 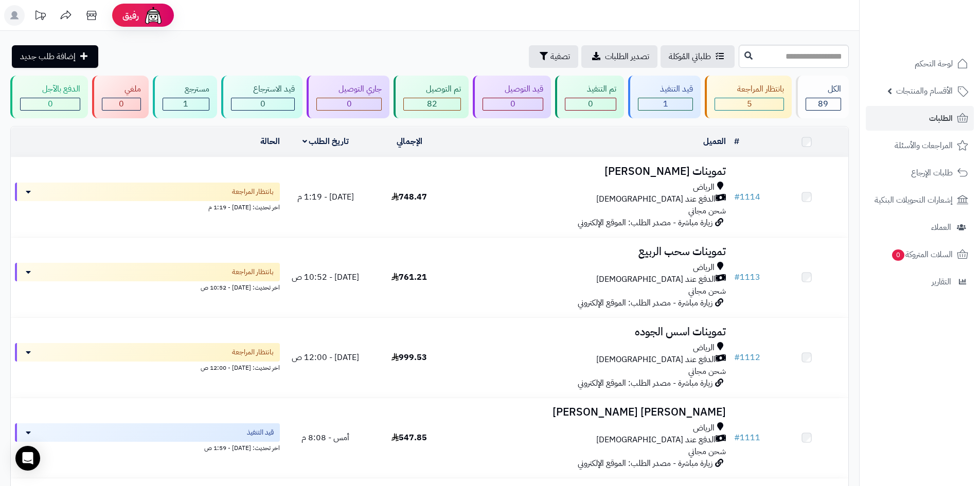 I want to click on div: قيد التنفيذ, so click(x=665, y=89).